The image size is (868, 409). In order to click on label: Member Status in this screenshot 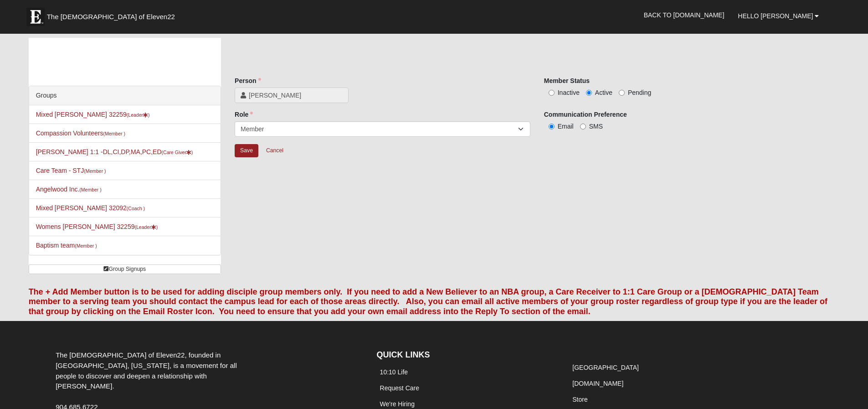, I will do `click(566, 81)`.